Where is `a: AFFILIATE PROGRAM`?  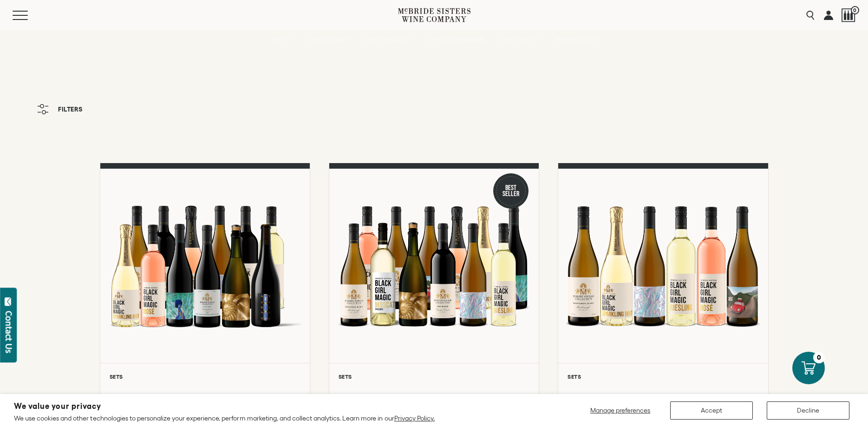 a: AFFILIATE PROGRAM is located at coordinates (456, 40).